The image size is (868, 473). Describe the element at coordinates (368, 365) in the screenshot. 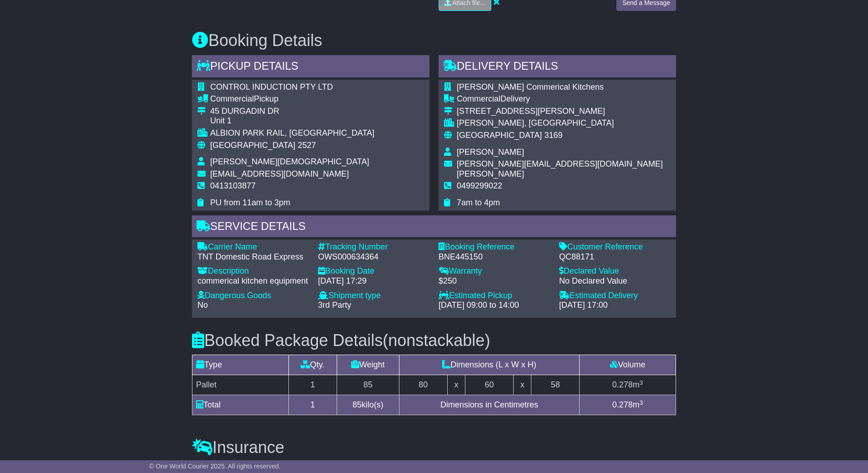

I see `td: Weight` at that location.